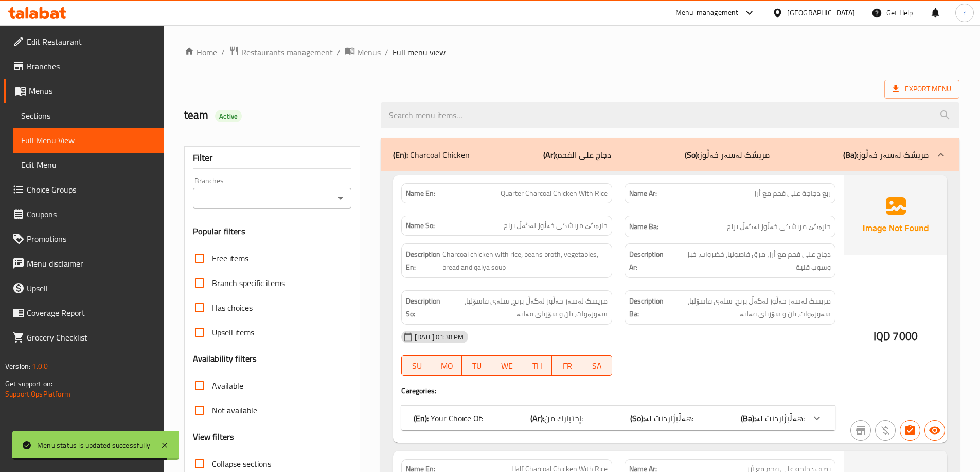  What do you see at coordinates (447, 366) in the screenshot?
I see `button: MO` at bounding box center [447, 366].